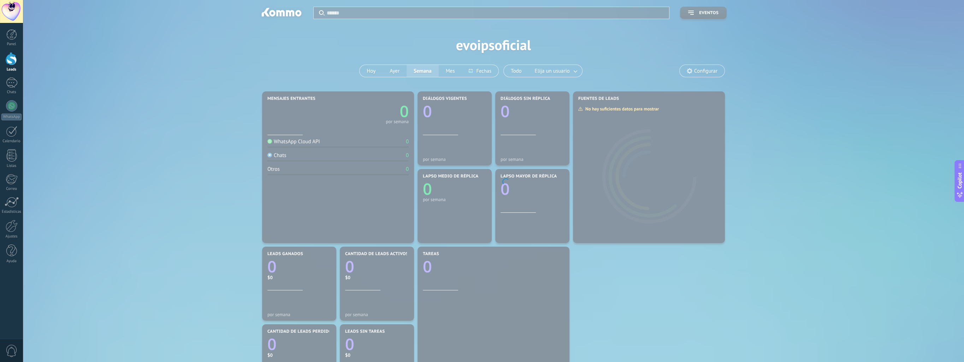 This screenshot has width=964, height=362. I want to click on div: Ayuda, so click(12, 261).